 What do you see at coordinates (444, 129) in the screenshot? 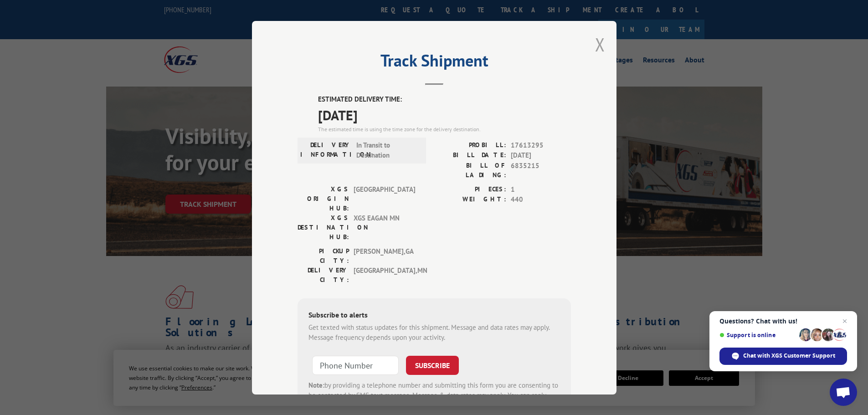
I see `div: The estimated time is using the time zone for the delivery destination.` at bounding box center [444, 129].